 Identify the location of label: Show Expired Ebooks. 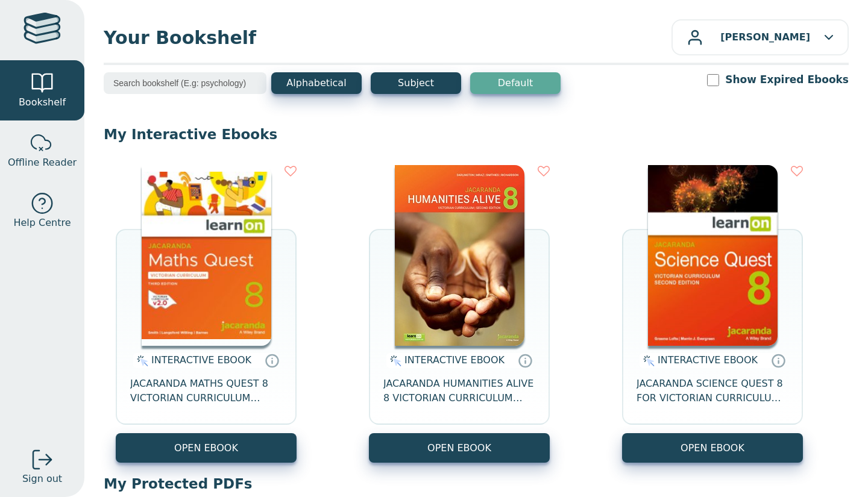
(787, 79).